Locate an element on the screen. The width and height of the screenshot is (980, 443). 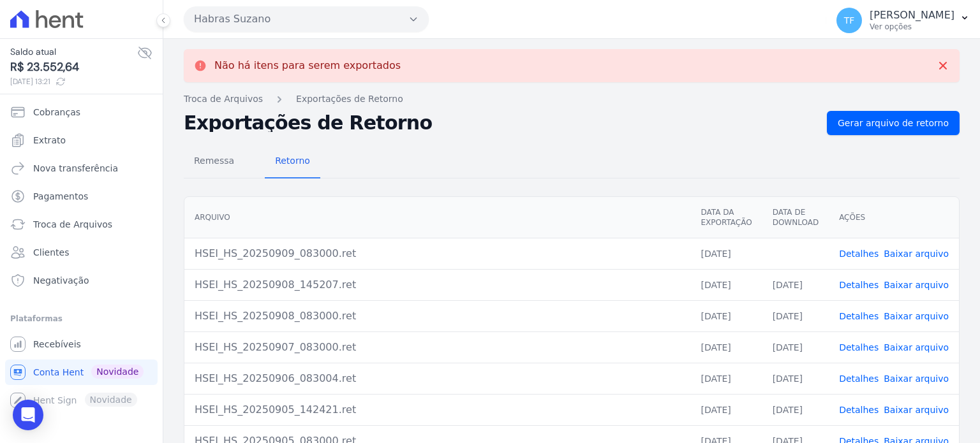
a: Pagamentos is located at coordinates (81, 197).